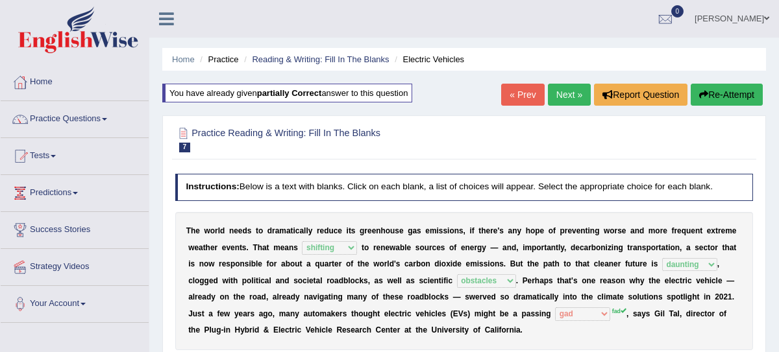  What do you see at coordinates (212, 186) in the screenshot?
I see `b: Instructions:` at bounding box center [212, 186].